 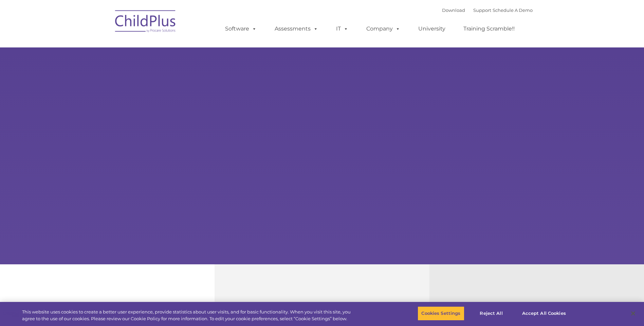 What do you see at coordinates (633, 314) in the screenshot?
I see `button: Close` at bounding box center [633, 314].